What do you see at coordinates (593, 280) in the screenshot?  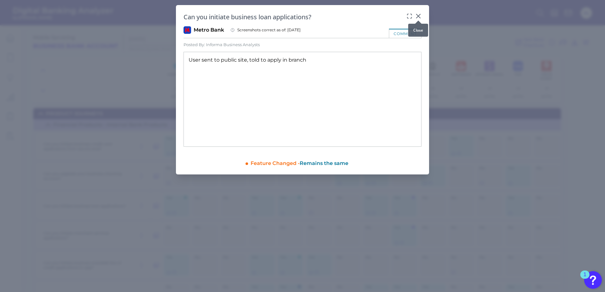 I see `button: Open Resource Center, 1 new notification` at bounding box center [593, 280].